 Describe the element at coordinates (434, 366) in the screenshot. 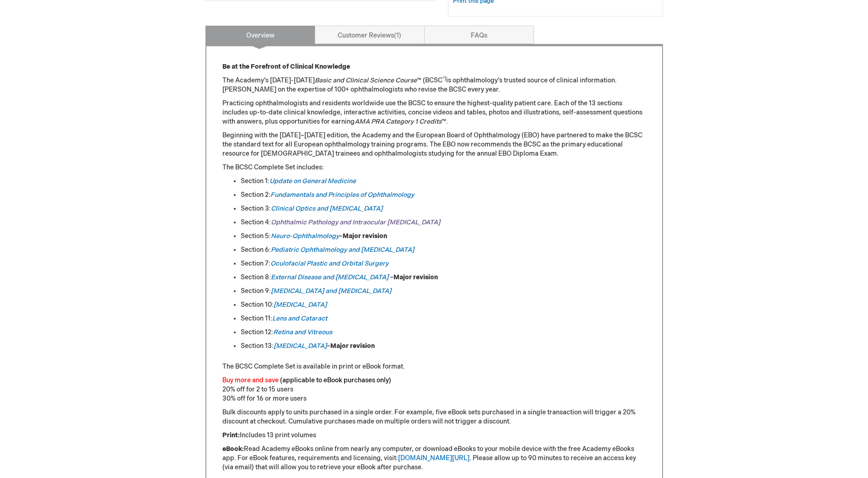

I see `p: The BCSC Complete Set is available in print or eBook format.` at that location.